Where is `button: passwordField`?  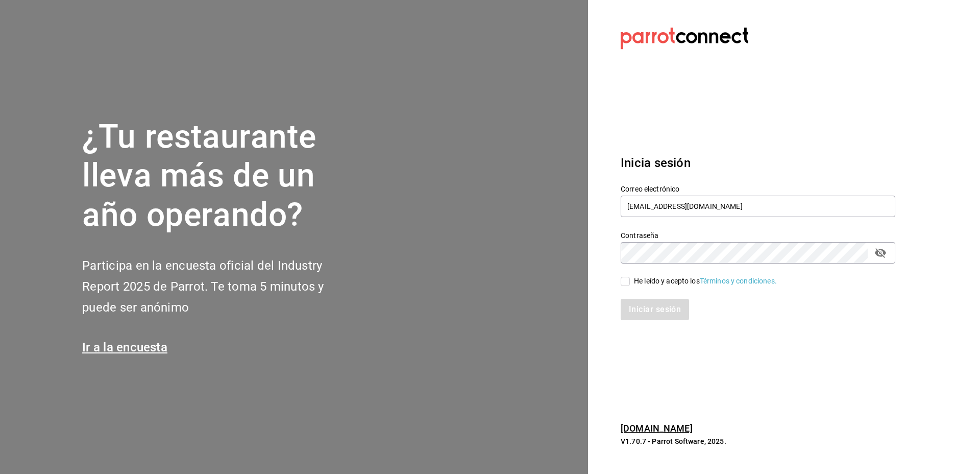
button: passwordField is located at coordinates (881, 253).